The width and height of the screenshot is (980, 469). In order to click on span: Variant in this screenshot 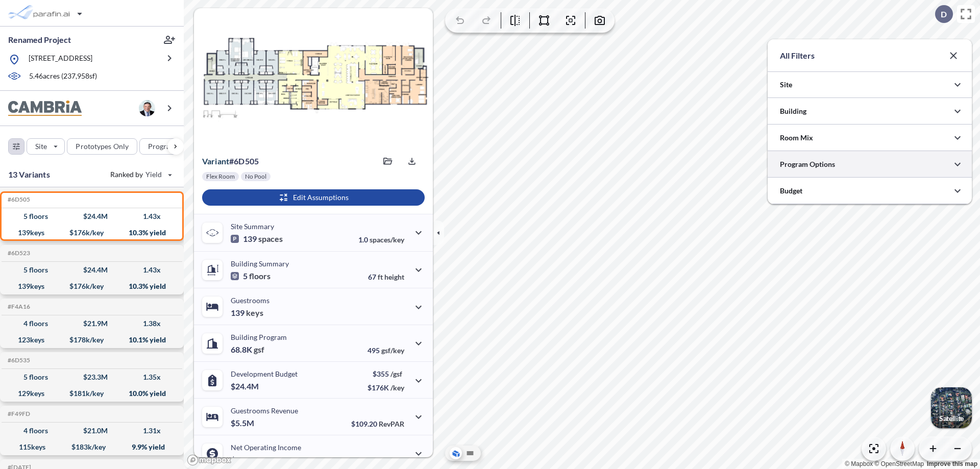, I will do `click(215, 161)`.